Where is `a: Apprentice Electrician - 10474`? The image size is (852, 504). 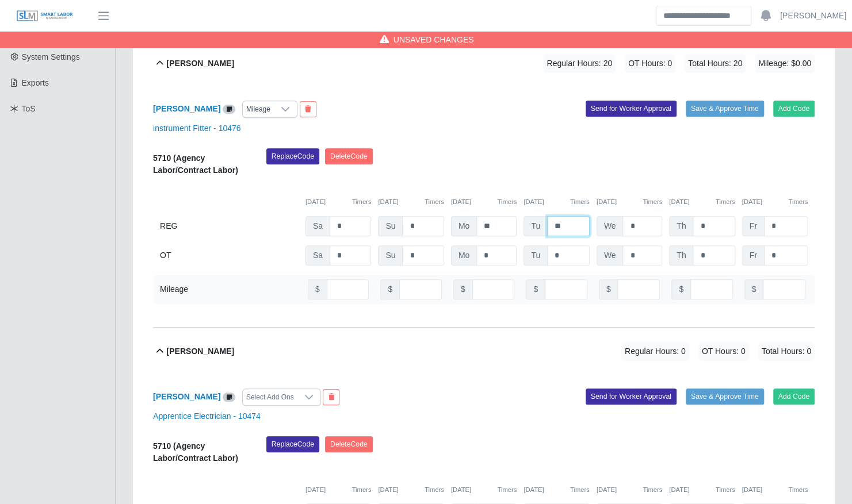
a: Apprentice Electrician - 10474 is located at coordinates (206, 416).